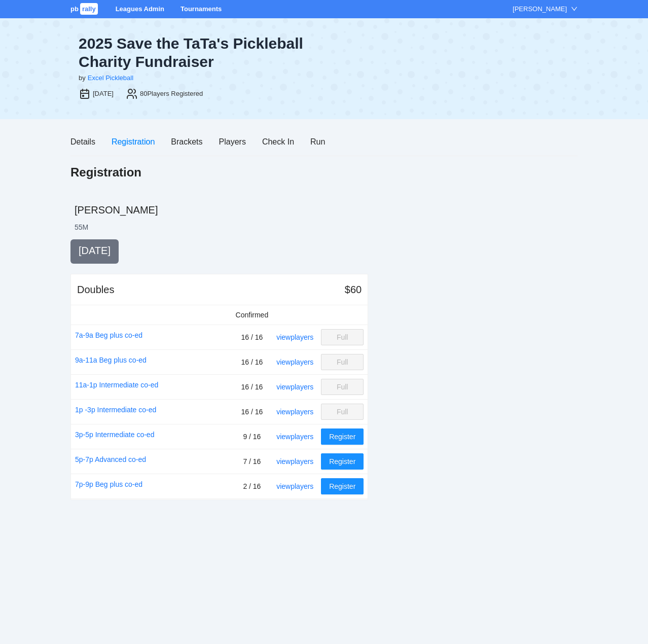  What do you see at coordinates (111, 78) in the screenshot?
I see `a: Excel Pickleball` at bounding box center [111, 78].